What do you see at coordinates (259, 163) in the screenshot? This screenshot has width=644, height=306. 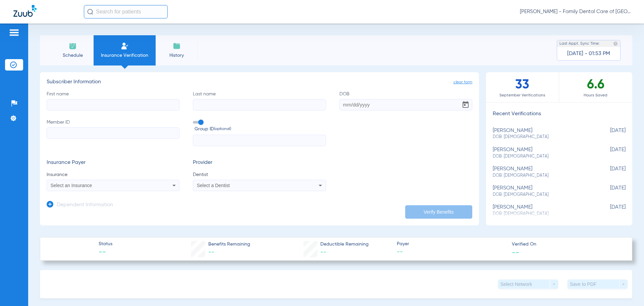 I see `h3: Provider` at bounding box center [259, 163].